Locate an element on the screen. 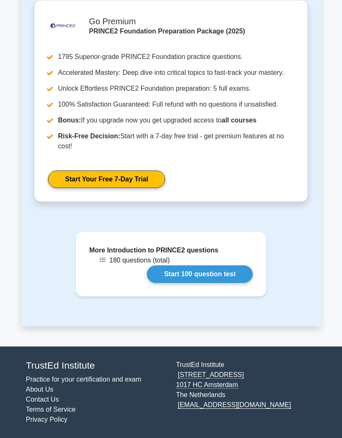 The image size is (342, 438). a: About Us is located at coordinates (40, 389).